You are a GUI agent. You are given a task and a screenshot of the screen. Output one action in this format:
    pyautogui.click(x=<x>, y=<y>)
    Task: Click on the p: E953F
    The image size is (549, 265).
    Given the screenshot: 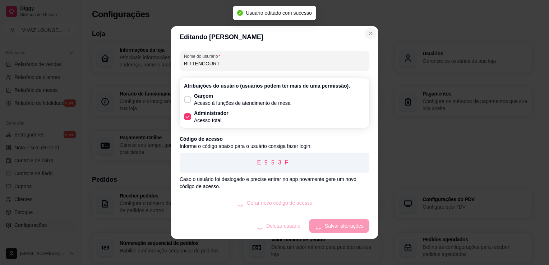 What is the action you would take?
    pyautogui.click(x=274, y=163)
    